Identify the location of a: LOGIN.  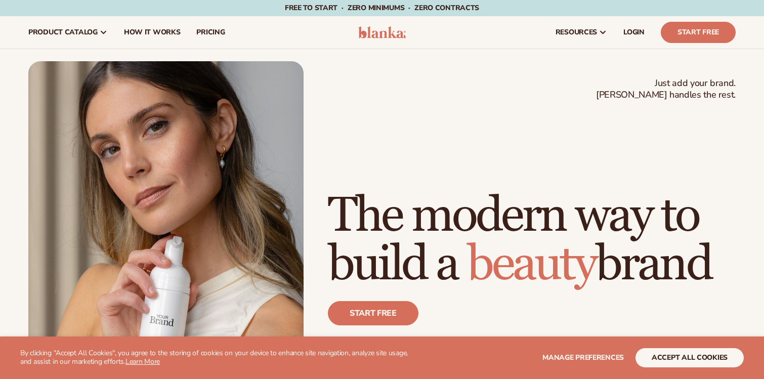
(634, 32).